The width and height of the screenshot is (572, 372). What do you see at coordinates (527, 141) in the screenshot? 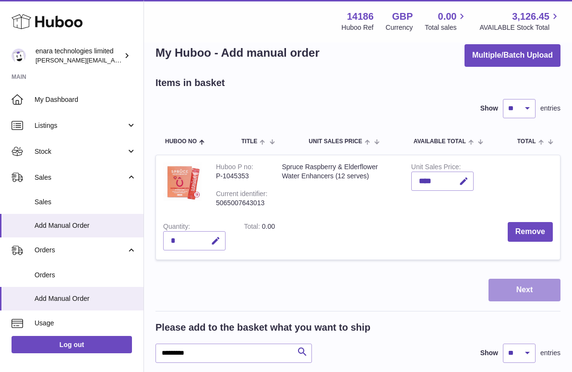
I see `span: Total` at bounding box center [527, 141].